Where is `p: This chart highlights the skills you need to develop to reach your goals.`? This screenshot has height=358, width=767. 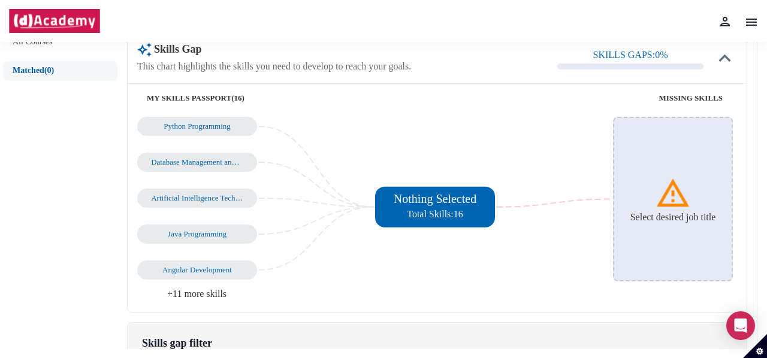
p: This chart highlights the skills you need to develop to reach your goals. is located at coordinates (274, 66).